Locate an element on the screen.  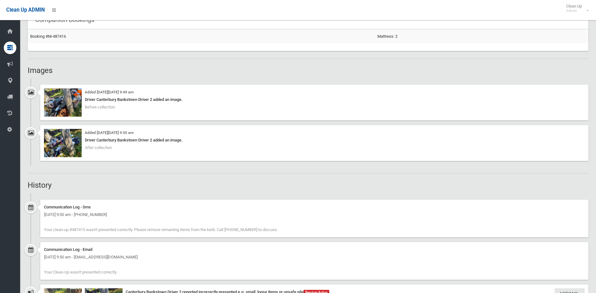
h2: History is located at coordinates (308, 185).